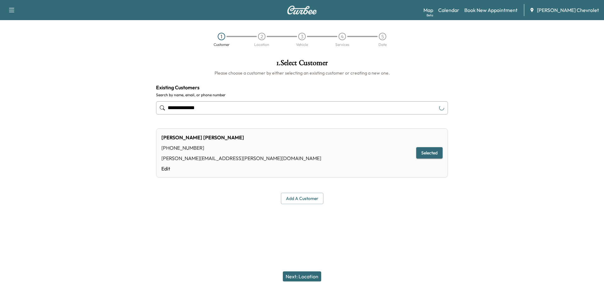 Image resolution: width=604 pixels, height=289 pixels. Describe the element at coordinates (221, 45) in the screenshot. I see `div: Customer` at that location.